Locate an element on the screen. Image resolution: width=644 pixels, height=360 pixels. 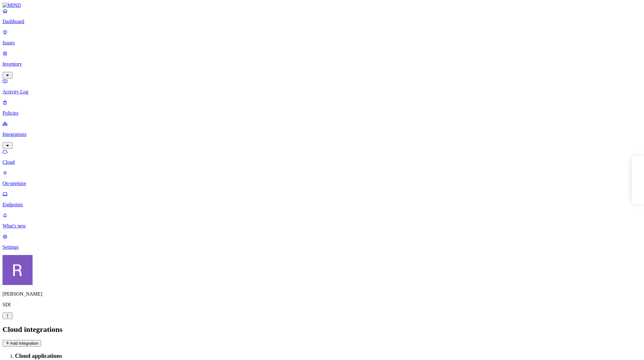
p: Settings is located at coordinates (322, 248).